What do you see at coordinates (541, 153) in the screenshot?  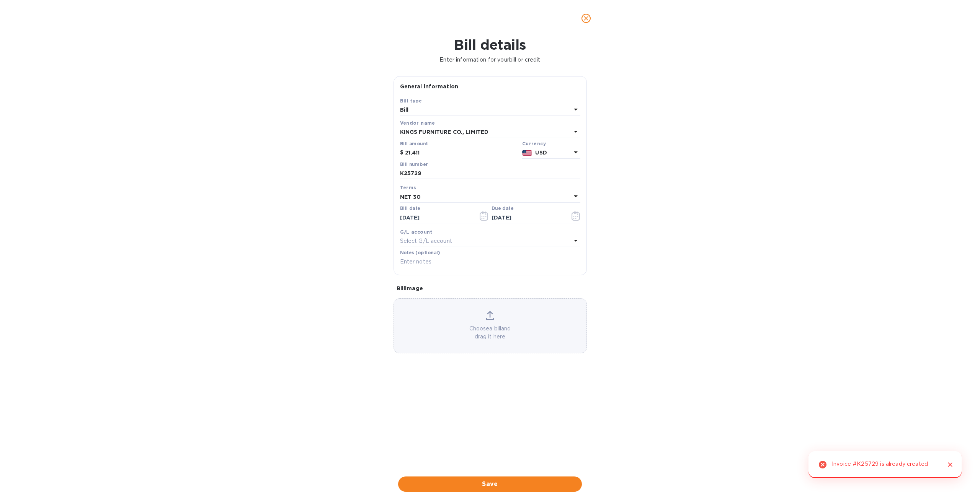 I see `b: USD` at bounding box center [541, 153].